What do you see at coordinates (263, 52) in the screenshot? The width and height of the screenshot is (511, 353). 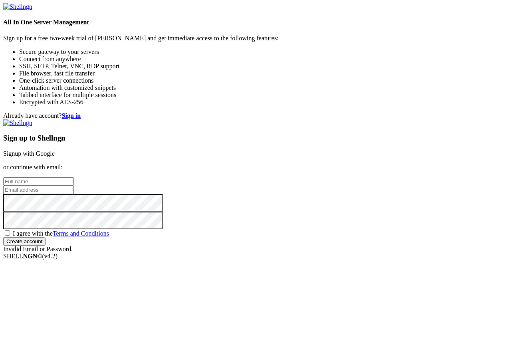 I see `li: Secure gateway to your servers` at bounding box center [263, 52].